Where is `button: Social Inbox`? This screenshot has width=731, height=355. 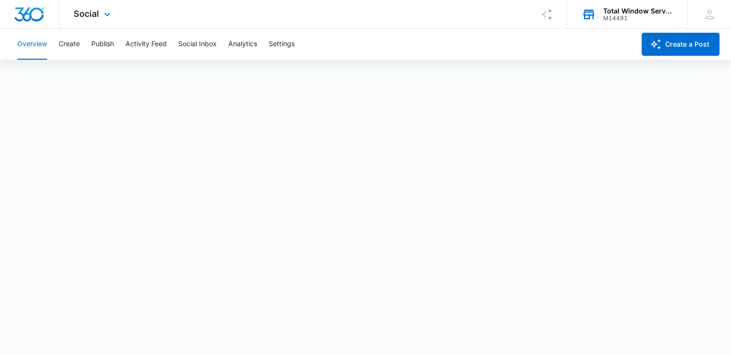
button: Social Inbox is located at coordinates (198, 44).